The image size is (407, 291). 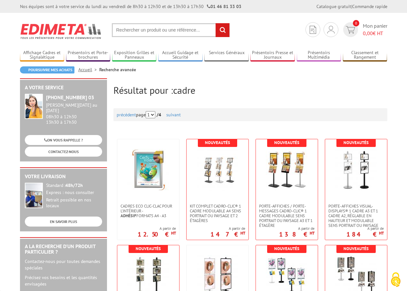 What do you see at coordinates (74, 113) in the screenshot?
I see `div: 08h30 à 12h30 13h30 à 17h30` at bounding box center [74, 113].